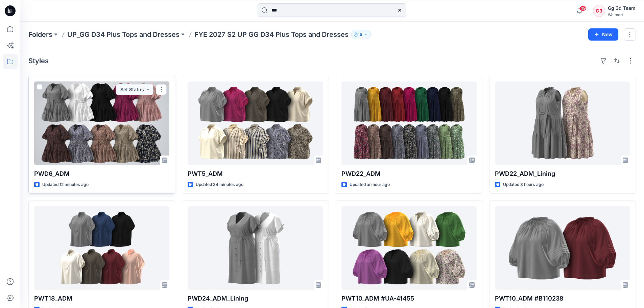 The height and width of the screenshot is (308, 644). What do you see at coordinates (256, 298) in the screenshot?
I see `p: PWD24_ADM_Lining` at bounding box center [256, 298].